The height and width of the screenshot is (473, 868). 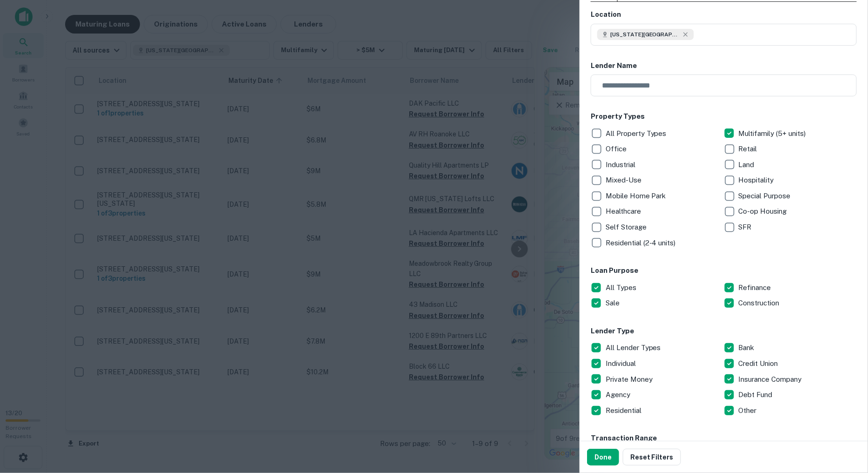 What do you see at coordinates (757, 180) in the screenshot?
I see `p: Hospitality` at bounding box center [757, 180].